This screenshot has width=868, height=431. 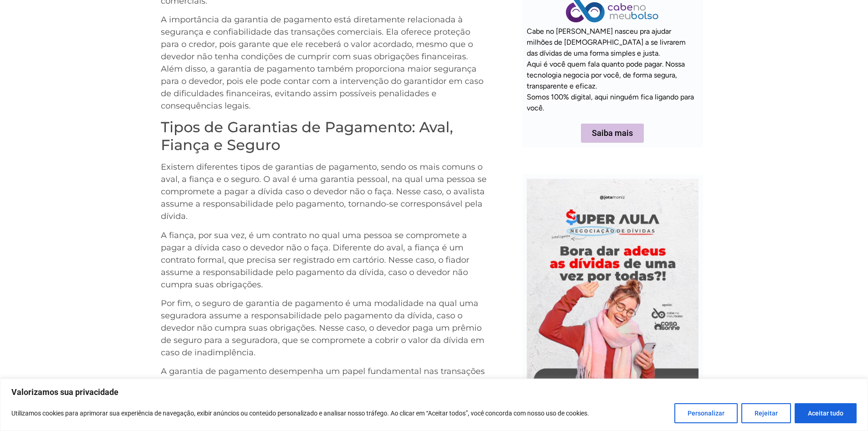 I want to click on button: Personalizar, so click(x=706, y=413).